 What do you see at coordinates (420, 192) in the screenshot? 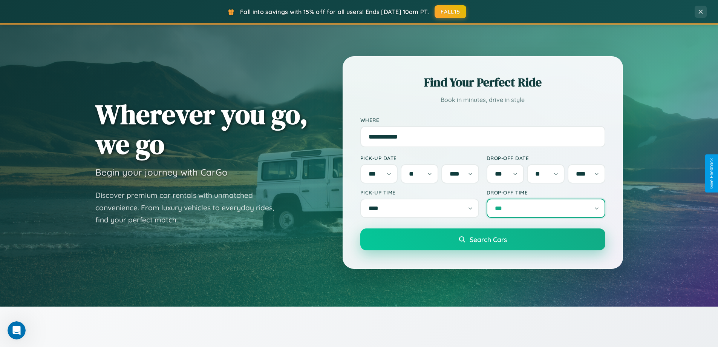
I see `label: Pick-up Time` at bounding box center [420, 192].